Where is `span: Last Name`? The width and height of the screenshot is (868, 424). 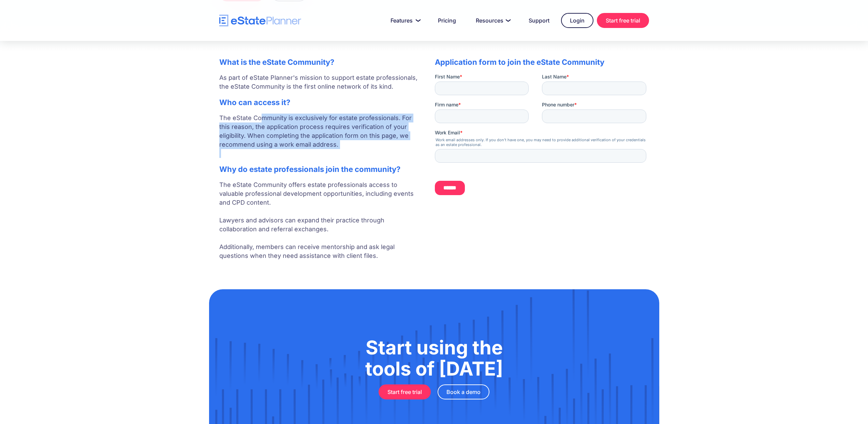
span: Last Name is located at coordinates (119, 3).